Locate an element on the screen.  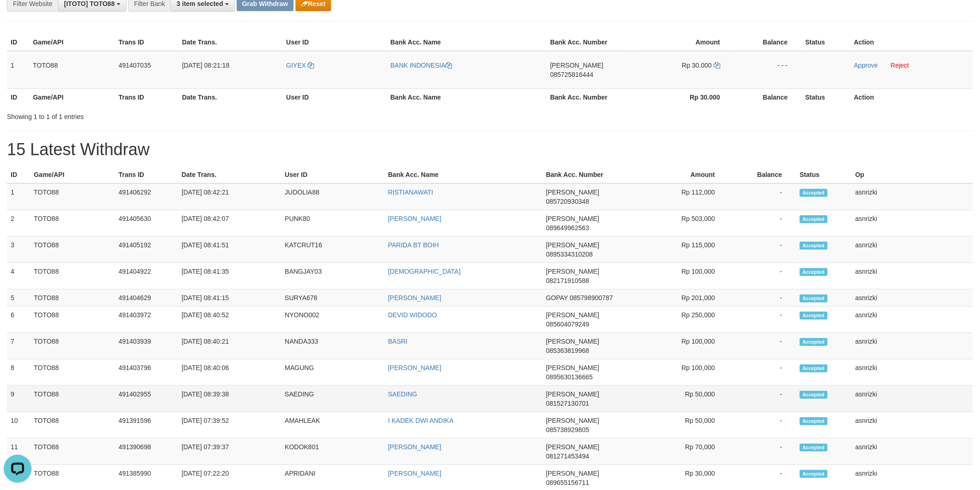
span: Copy 085720930348 to clipboard is located at coordinates (567, 202).